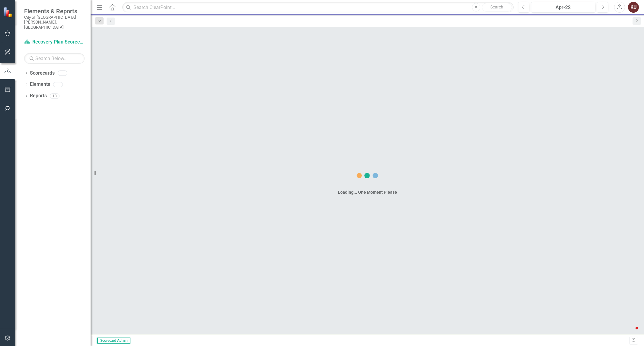 Image resolution: width=644 pixels, height=346 pixels. I want to click on a: Recovery Plan Scorecard, so click(55, 42).